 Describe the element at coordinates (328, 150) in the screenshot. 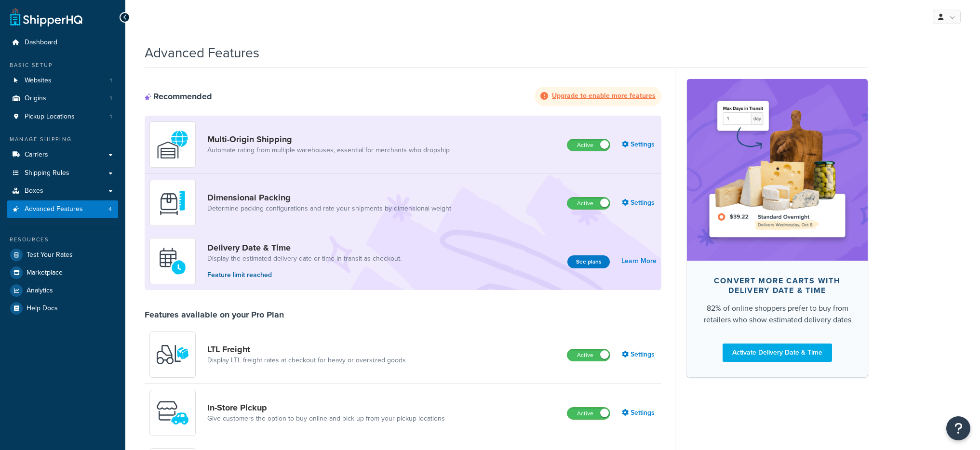

I see `a: Automate rating from multiple warehouses, essential for merchants who dropship` at that location.